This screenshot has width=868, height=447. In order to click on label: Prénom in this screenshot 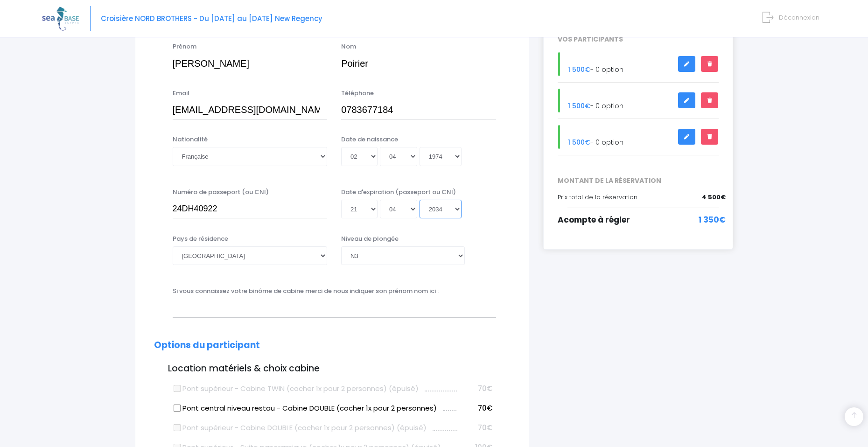, I will do `click(184, 47)`.